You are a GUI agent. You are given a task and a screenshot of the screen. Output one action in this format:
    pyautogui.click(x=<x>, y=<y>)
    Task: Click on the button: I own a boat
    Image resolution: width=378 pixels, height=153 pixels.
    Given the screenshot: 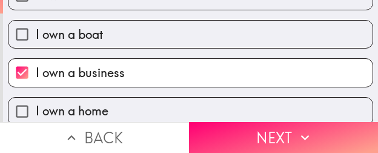 What is the action you would take?
    pyautogui.click(x=190, y=34)
    